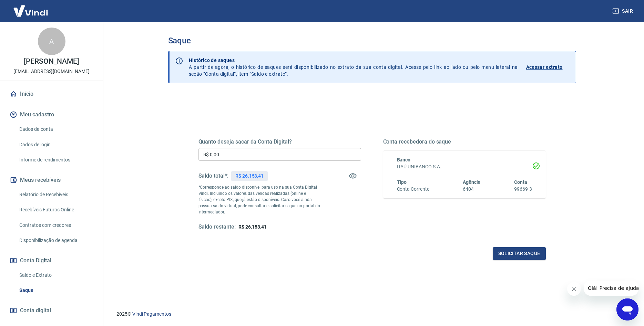 The width and height of the screenshot is (644, 326). I want to click on a: Conta digital, so click(51, 311).